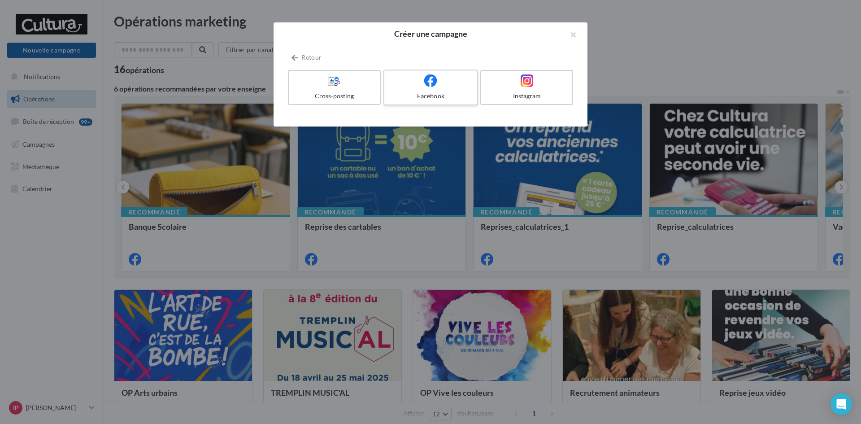 The height and width of the screenshot is (424, 861). Describe the element at coordinates (306, 57) in the screenshot. I see `button: Retour` at that location.